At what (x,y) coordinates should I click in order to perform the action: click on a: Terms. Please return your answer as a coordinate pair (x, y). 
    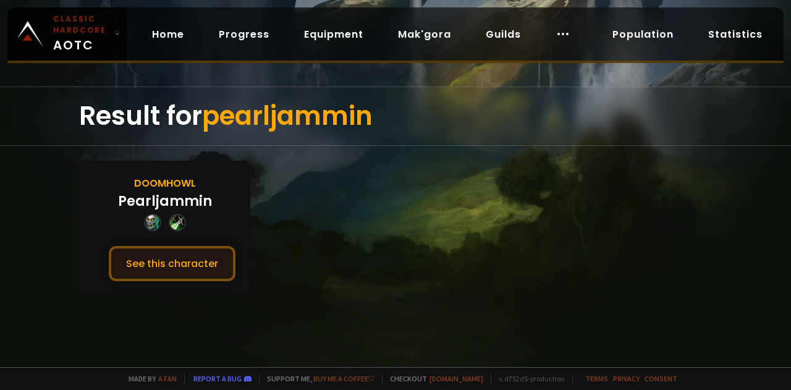
    Looking at the image, I should click on (596, 378).